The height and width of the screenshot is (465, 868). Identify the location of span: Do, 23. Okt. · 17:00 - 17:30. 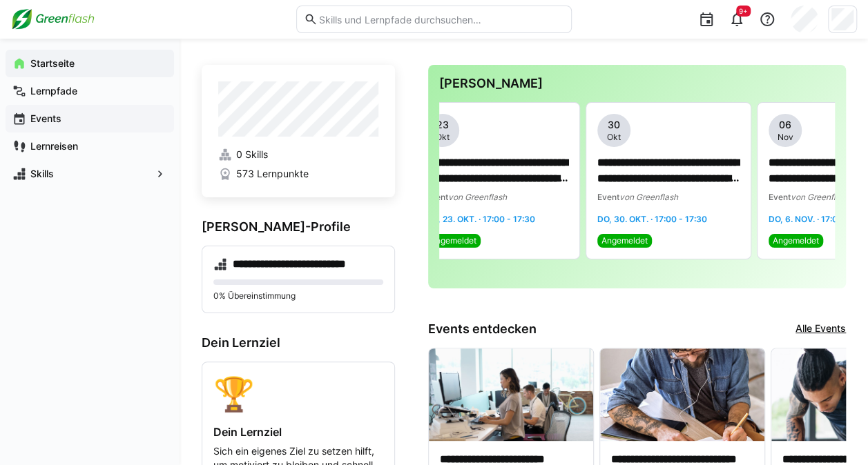
(481, 218).